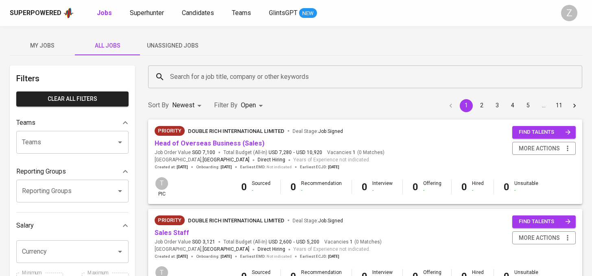  Describe the element at coordinates (226, 105) in the screenshot. I see `p: Filter By` at that location.